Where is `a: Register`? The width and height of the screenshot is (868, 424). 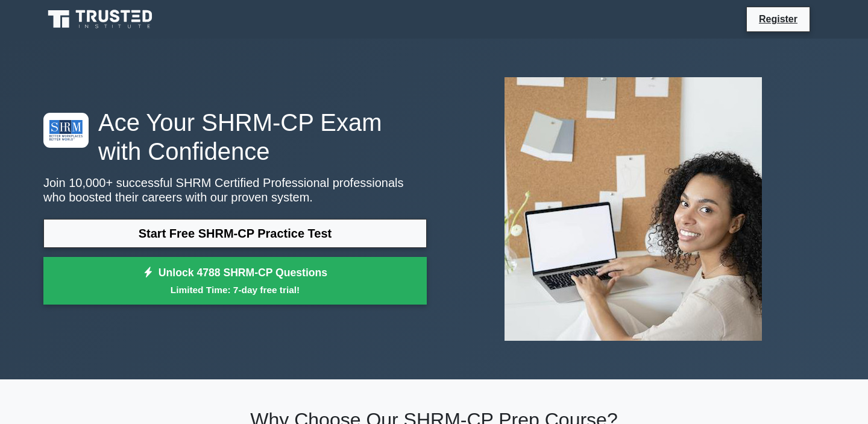 a: Register is located at coordinates (778, 19).